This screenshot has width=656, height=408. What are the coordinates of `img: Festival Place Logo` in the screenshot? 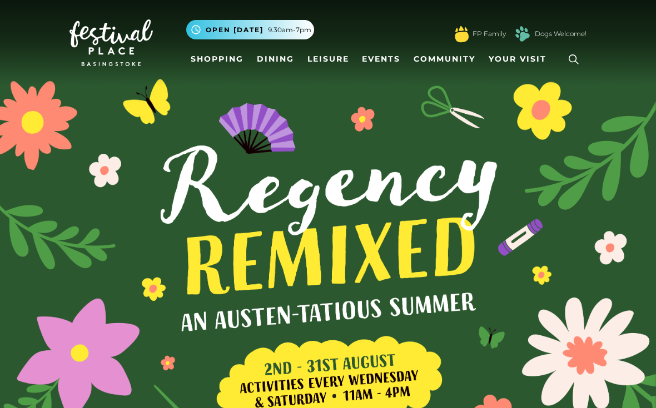 It's located at (111, 43).